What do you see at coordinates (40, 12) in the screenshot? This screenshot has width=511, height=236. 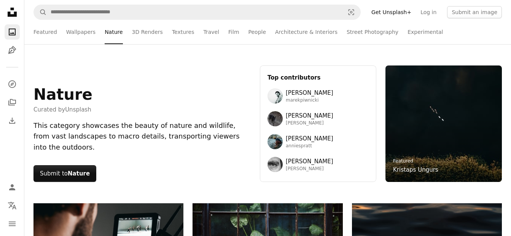 I see `button: Search Unsplash` at bounding box center [40, 12].